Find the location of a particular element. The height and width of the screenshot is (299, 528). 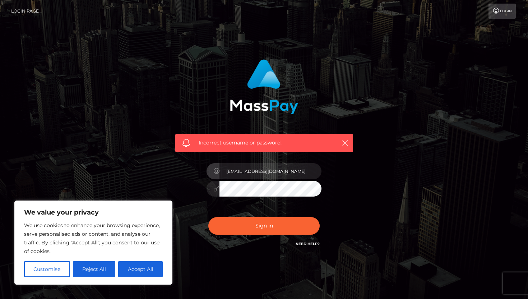

button: Sign in is located at coordinates (264, 226).